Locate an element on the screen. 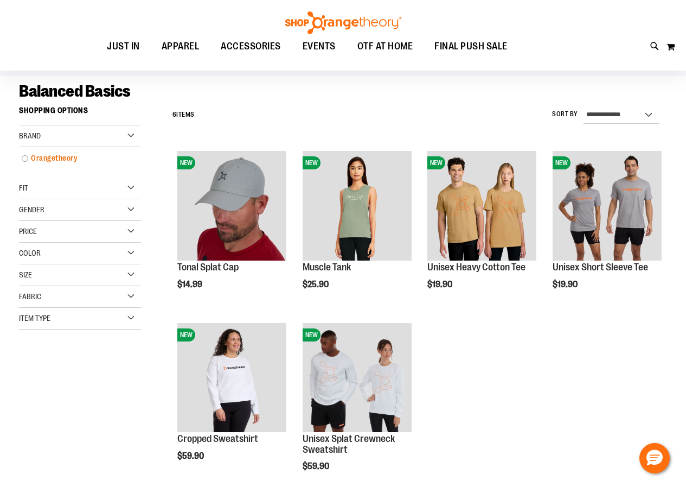  a: Orangetheory is located at coordinates (75, 158).